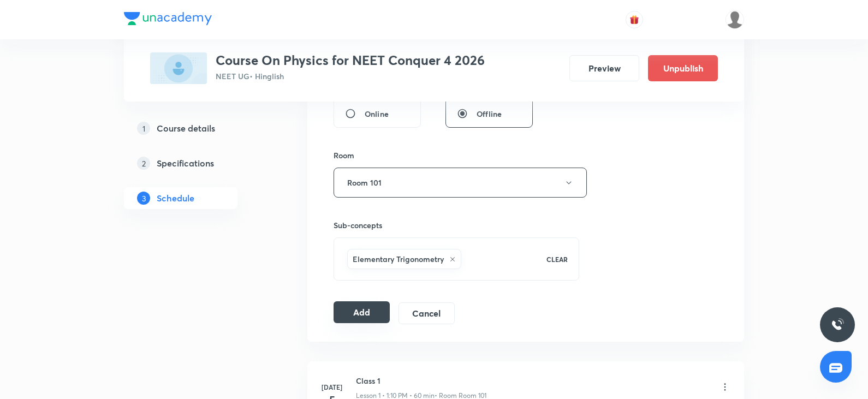 The height and width of the screenshot is (399, 868). Describe the element at coordinates (350, 60) in the screenshot. I see `h3: Course On Physics for NEET Conquer 4 2026` at that location.